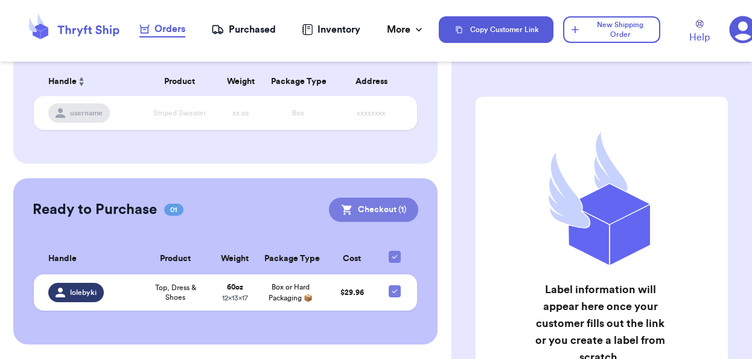 The width and height of the screenshot is (752, 359). I want to click on span: 12 x 13 x 17, so click(235, 298).